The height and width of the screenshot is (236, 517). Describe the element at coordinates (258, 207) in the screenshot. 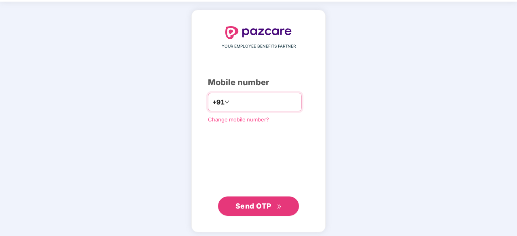

I see `button: Send OTPdouble-right` at that location.